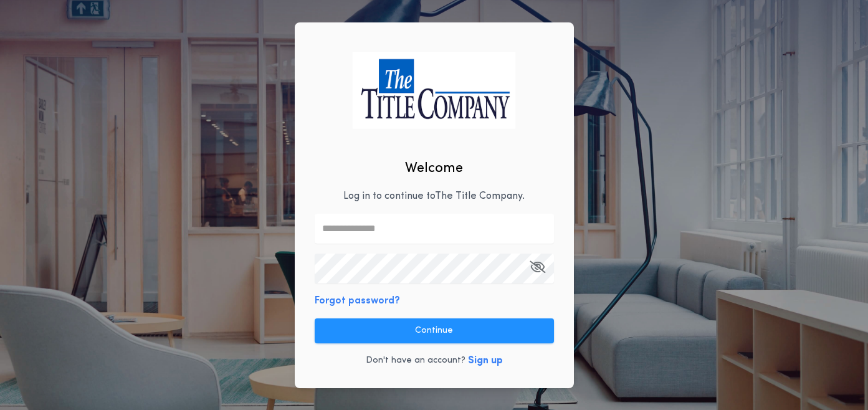 The width and height of the screenshot is (868, 410). Describe the element at coordinates (357, 301) in the screenshot. I see `button: Forgot password?` at that location.